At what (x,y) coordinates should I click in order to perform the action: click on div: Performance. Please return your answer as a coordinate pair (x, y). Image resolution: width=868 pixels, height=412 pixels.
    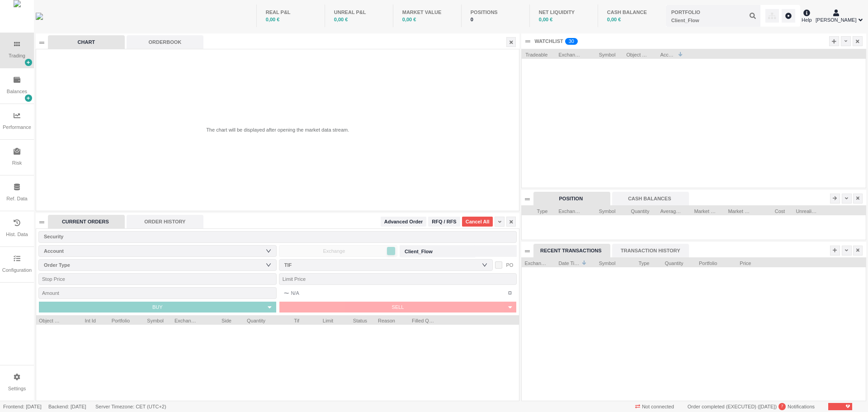
    Looking at the image, I should click on (17, 127).